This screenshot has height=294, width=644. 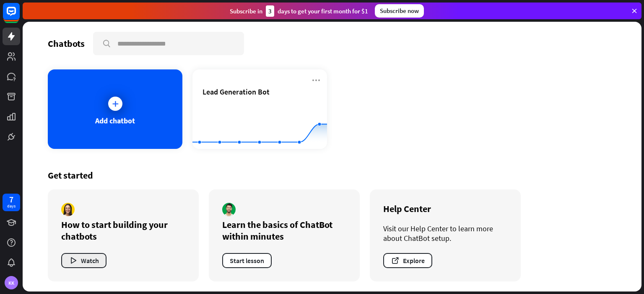 What do you see at coordinates (115, 121) in the screenshot?
I see `div: Add chatbot` at bounding box center [115, 121].